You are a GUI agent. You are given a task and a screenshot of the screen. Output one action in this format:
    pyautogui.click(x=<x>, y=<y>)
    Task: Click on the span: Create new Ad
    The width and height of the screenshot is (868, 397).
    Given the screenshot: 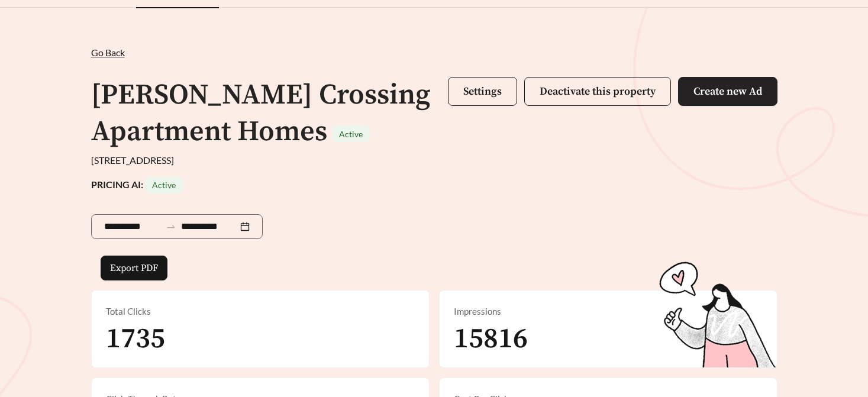 What is the action you would take?
    pyautogui.click(x=728, y=91)
    